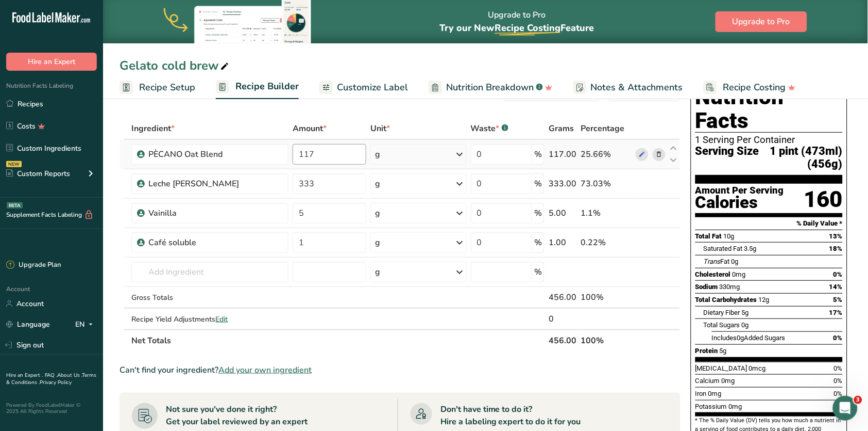  Describe the element at coordinates (400, 370) in the screenshot. I see `div: Can't find your ingredient?` at that location.